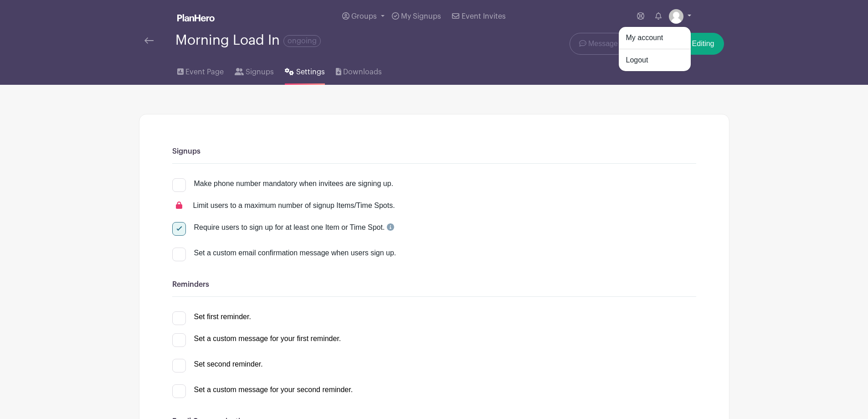 This screenshot has height=419, width=868. What do you see at coordinates (217, 363) in the screenshot?
I see `a: Set second reminder.` at bounding box center [217, 363].